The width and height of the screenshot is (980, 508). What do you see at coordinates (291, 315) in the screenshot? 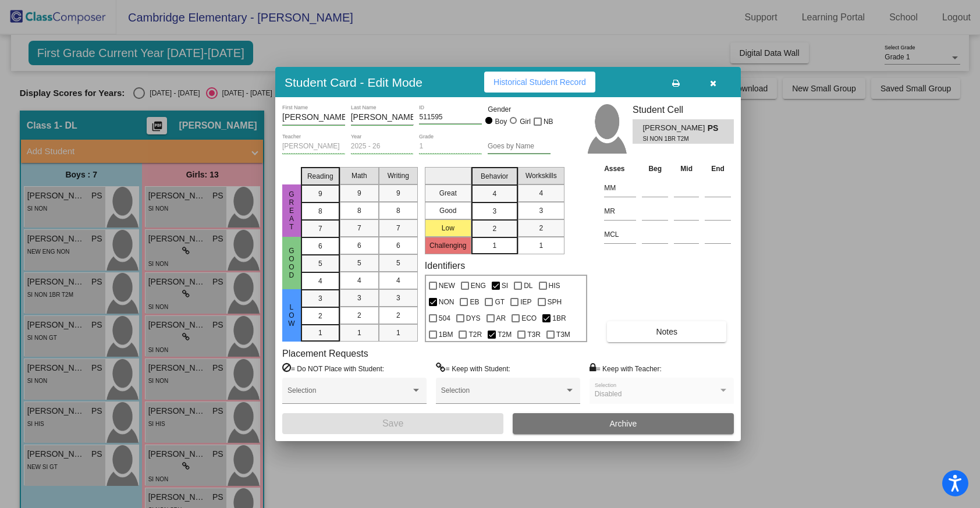
I see `span: Low` at bounding box center [291, 315].